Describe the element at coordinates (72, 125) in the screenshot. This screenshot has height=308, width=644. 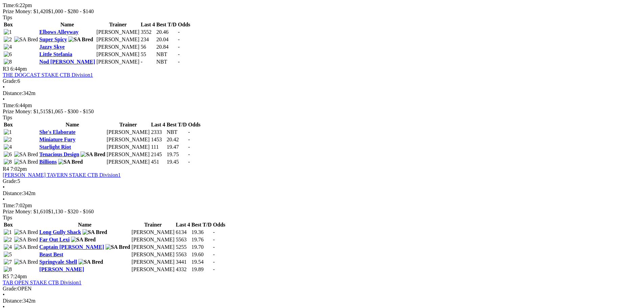
I see `th: Name` at that location.